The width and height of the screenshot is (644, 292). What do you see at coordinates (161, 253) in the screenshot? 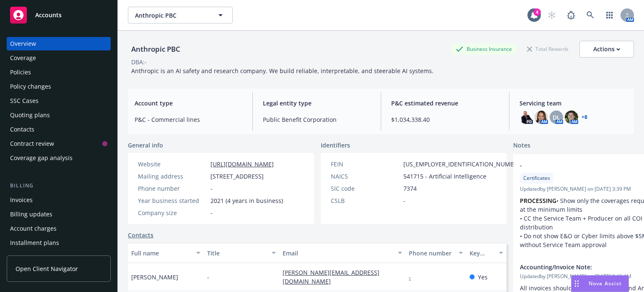
I see `div: Full name` at bounding box center [161, 253].